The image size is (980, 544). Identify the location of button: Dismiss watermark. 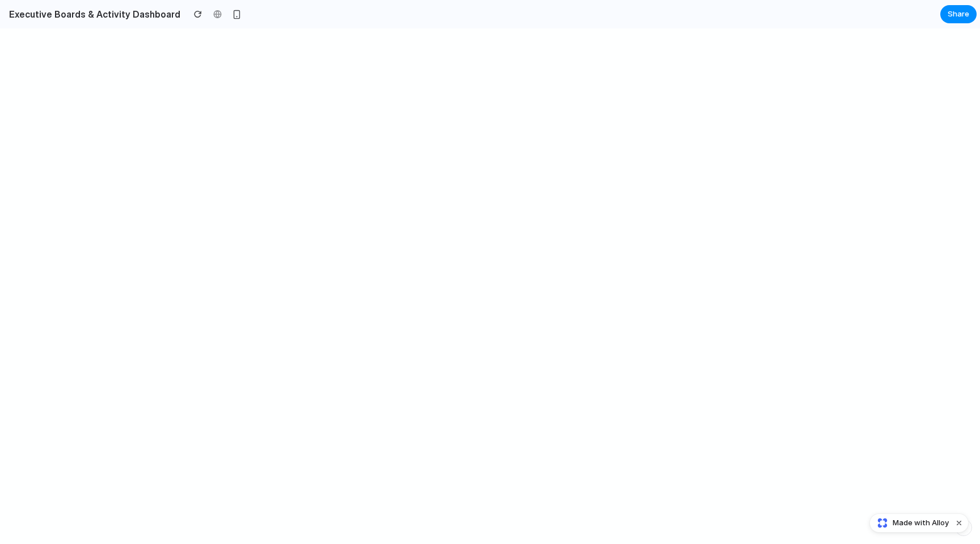
(959, 523).